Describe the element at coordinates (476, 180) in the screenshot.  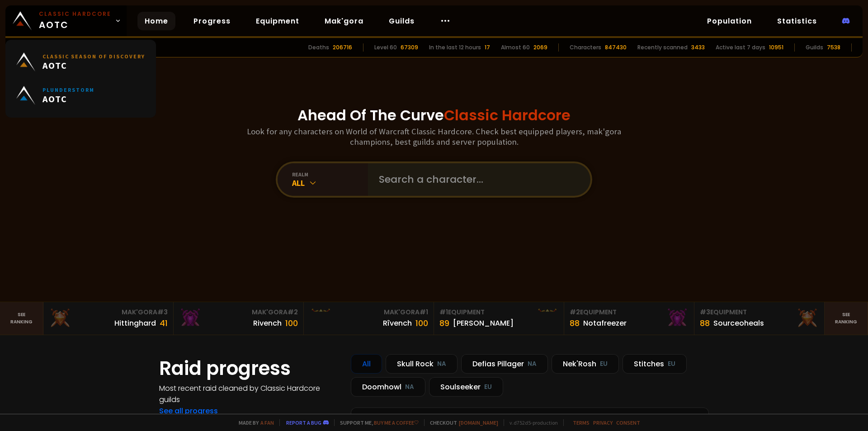
I see `input: Search a character...` at that location.